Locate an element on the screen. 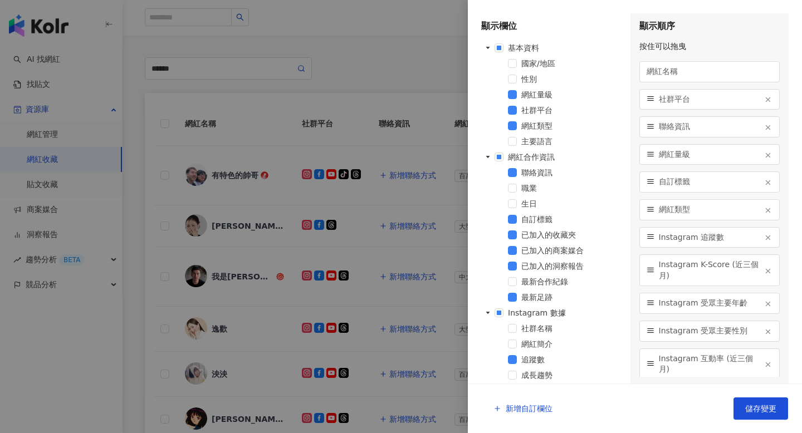 This screenshot has height=433, width=802. div: 社群平台 is located at coordinates (710, 100).